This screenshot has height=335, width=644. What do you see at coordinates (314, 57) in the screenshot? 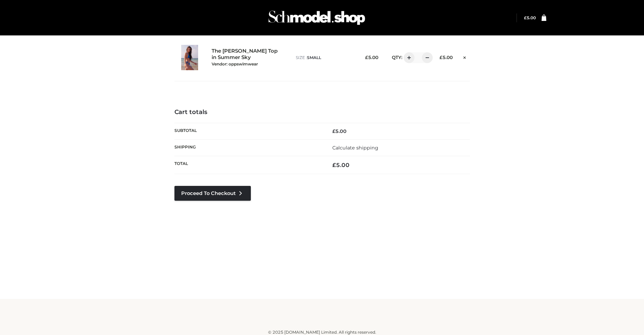
I see `span: SMALL` at bounding box center [314, 57].